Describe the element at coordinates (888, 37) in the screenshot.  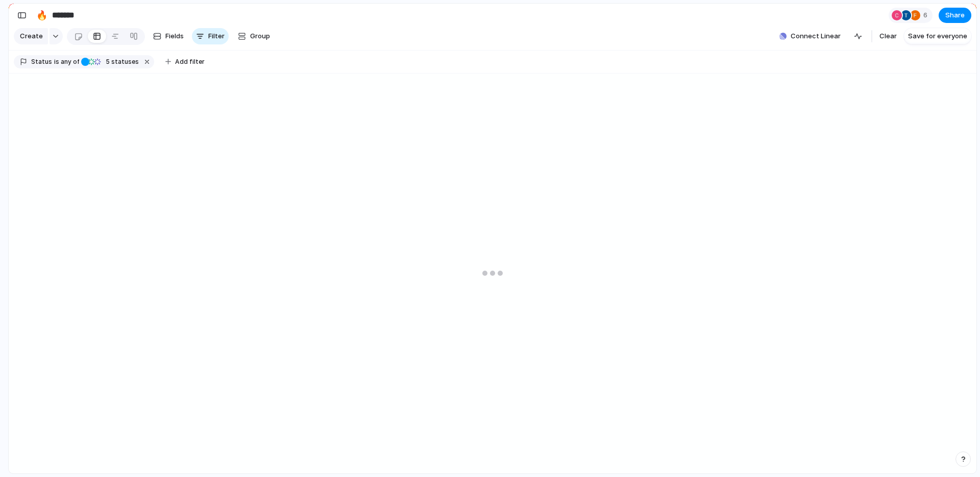
I see `button: Clear` at that location.